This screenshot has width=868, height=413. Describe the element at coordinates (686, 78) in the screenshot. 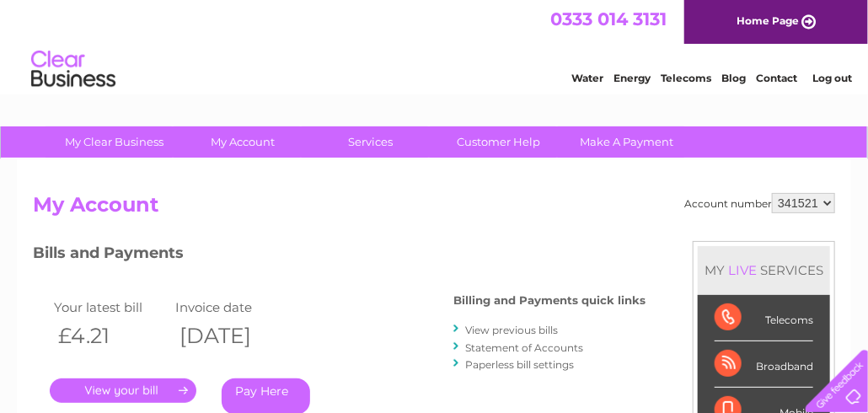

I see `a: Telecoms` at that location.